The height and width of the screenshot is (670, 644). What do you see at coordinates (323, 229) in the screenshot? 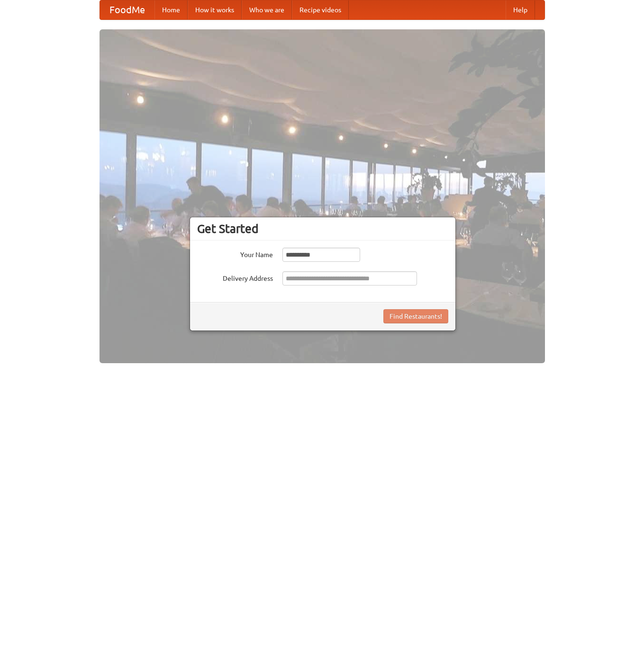
I see `h3: Get Started` at bounding box center [323, 229].